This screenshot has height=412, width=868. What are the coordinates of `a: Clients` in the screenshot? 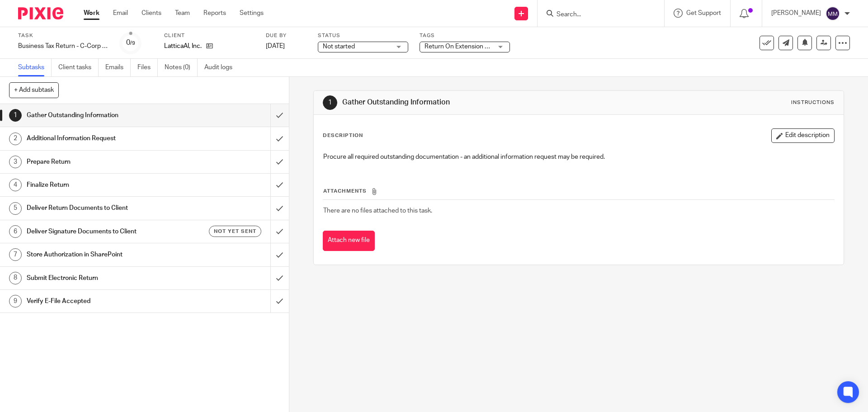 It's located at (151, 13).